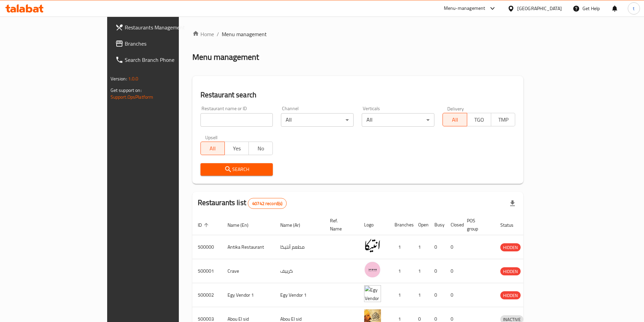  I want to click on span: TGO, so click(480, 120).